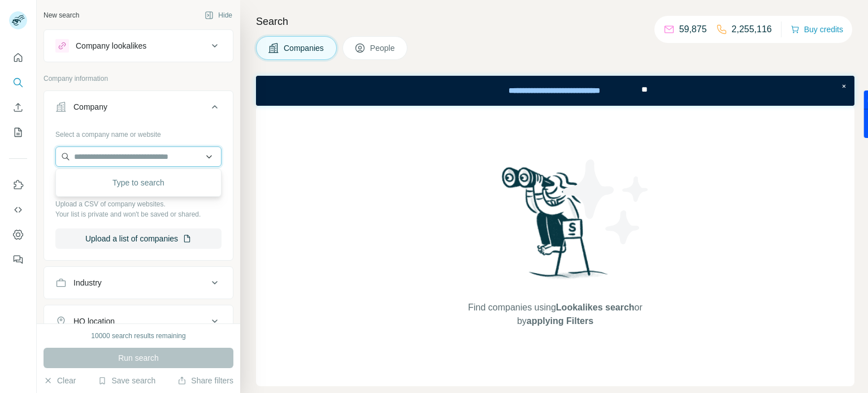 This screenshot has height=393, width=868. What do you see at coordinates (139, 321) in the screenshot?
I see `button: HQ location` at bounding box center [139, 321].